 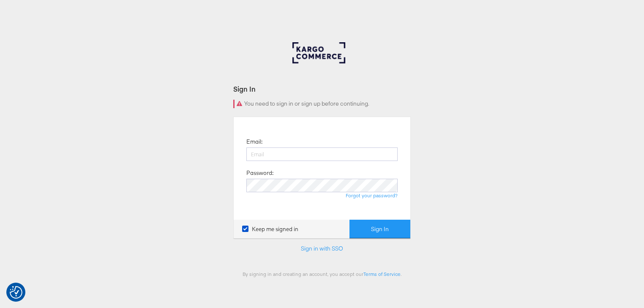 What do you see at coordinates (255, 141) in the screenshot?
I see `label: Email:` at bounding box center [255, 141].